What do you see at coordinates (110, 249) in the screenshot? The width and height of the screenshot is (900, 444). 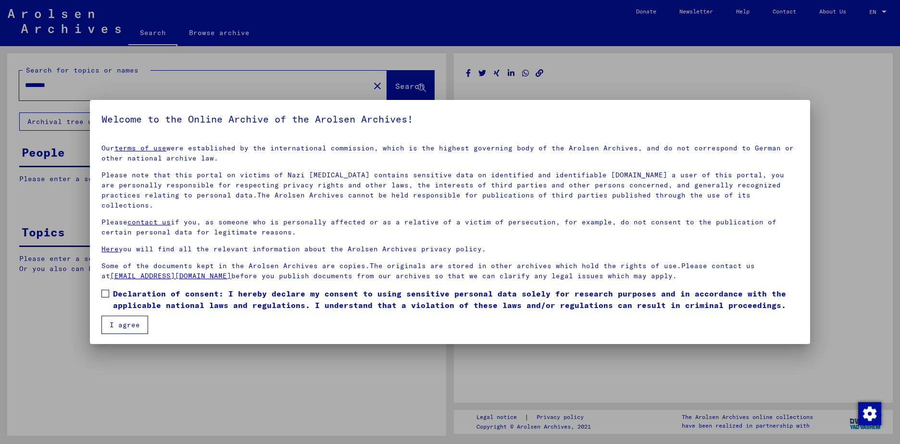 I see `a: Here` at bounding box center [110, 249].